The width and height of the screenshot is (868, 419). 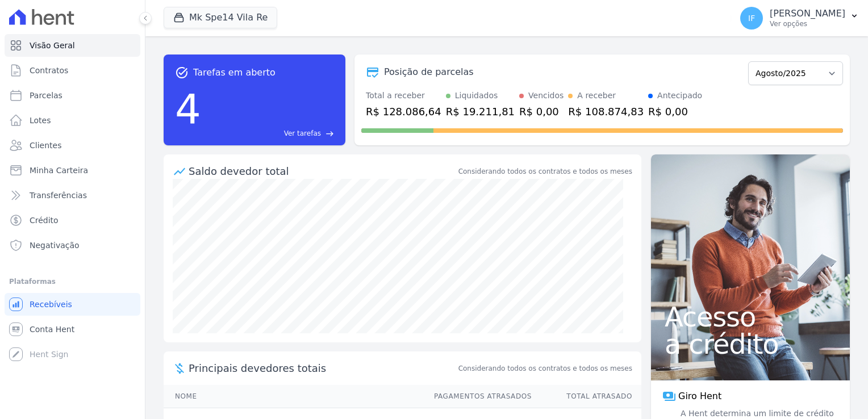 What do you see at coordinates (476, 95) in the screenshot?
I see `div: Liquidados` at bounding box center [476, 95].